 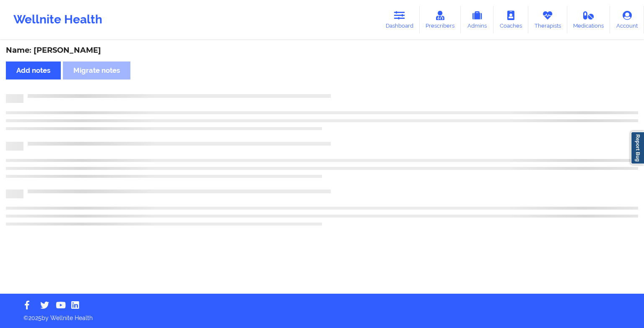 I want to click on p: © 2025 by Wellnite Health, so click(x=322, y=315).